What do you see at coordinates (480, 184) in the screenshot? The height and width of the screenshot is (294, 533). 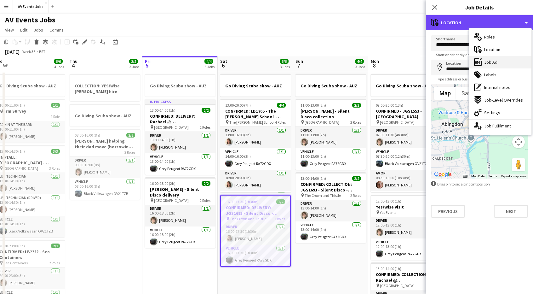 I see `div: Drag pin to set a pinpoint position` at bounding box center [480, 184].